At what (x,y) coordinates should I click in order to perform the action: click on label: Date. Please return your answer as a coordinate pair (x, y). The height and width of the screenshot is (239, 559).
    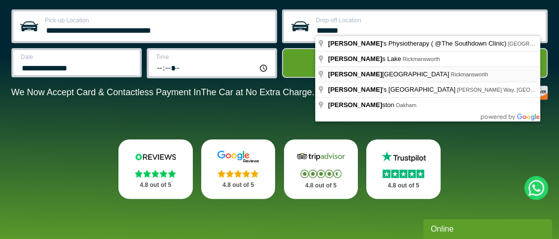
    Looking at the image, I should click on (77, 57).